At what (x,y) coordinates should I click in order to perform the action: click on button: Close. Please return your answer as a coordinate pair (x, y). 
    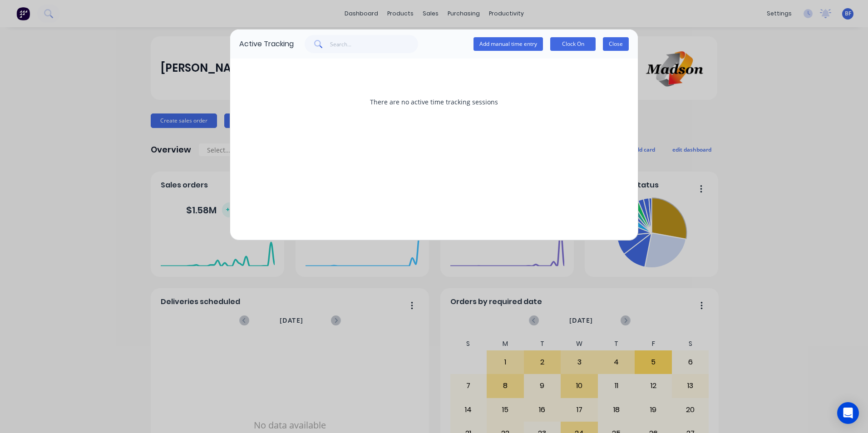
    Looking at the image, I should click on (616, 44).